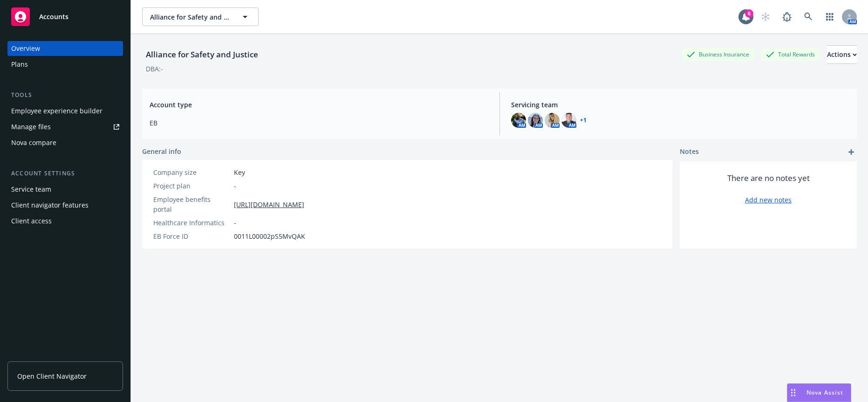 The width and height of the screenshot is (868, 402). I want to click on div: Overview, so click(26, 49).